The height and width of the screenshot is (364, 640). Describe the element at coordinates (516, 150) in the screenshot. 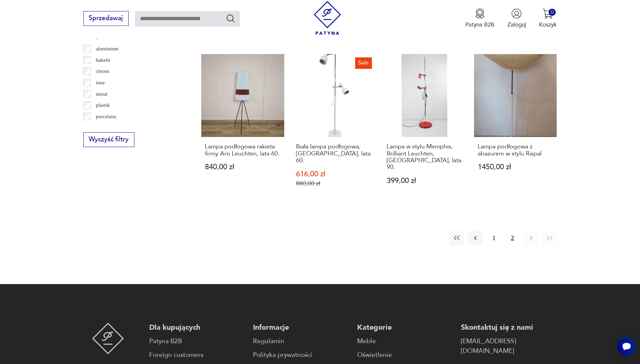

I see `h3: Lampa podłogowa z abażurem w stylu Rispal` at that location.